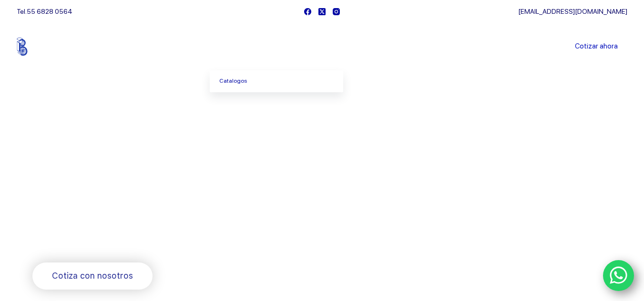  What do you see at coordinates (336, 12) in the screenshot?
I see `a: Instagram` at bounding box center [336, 12].